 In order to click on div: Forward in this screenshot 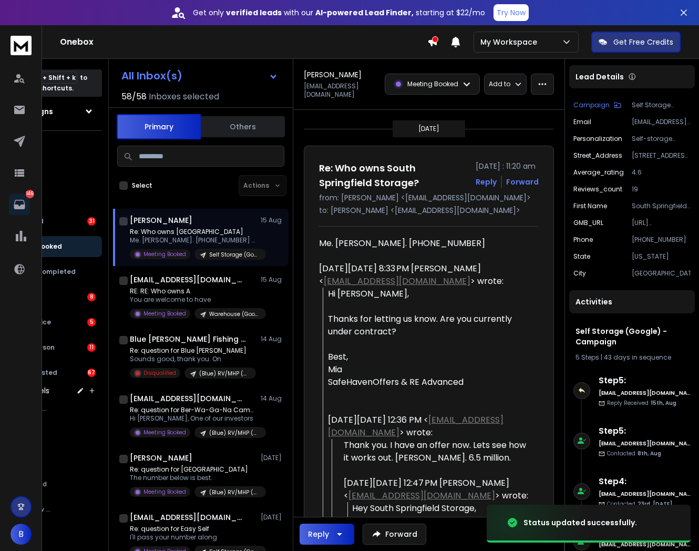, I will do `click(523, 182)`.